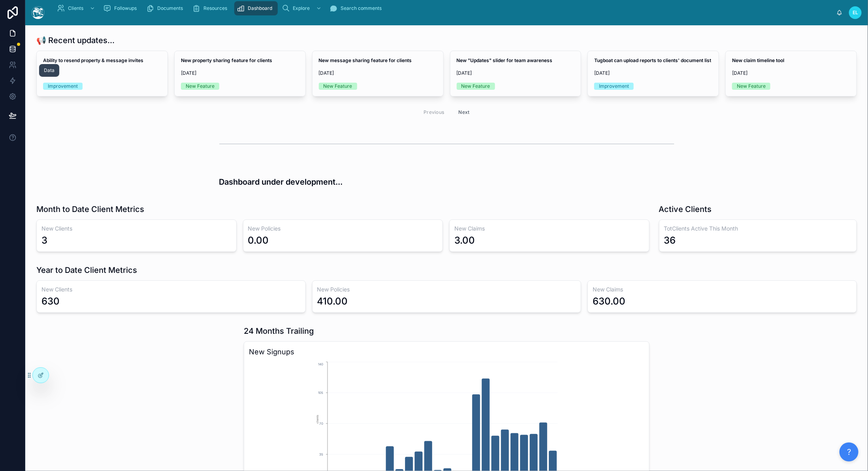 The height and width of the screenshot is (471, 868). I want to click on span: Explore, so click(301, 8).